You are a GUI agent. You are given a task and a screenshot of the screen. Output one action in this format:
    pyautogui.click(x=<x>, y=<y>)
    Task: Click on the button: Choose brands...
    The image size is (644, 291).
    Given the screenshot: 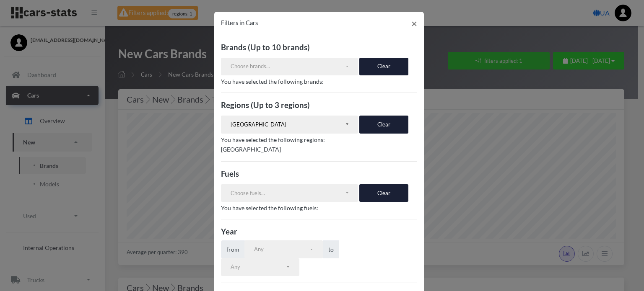 What is the action you would take?
    pyautogui.click(x=290, y=66)
    